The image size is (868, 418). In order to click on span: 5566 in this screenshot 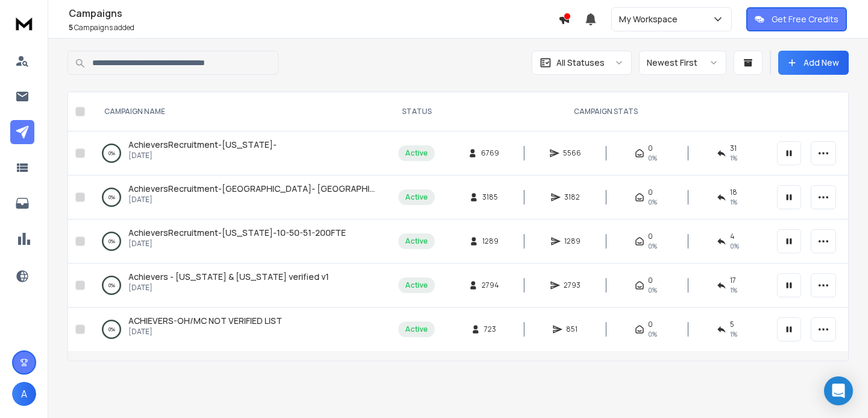, I will do `click(572, 153)`.